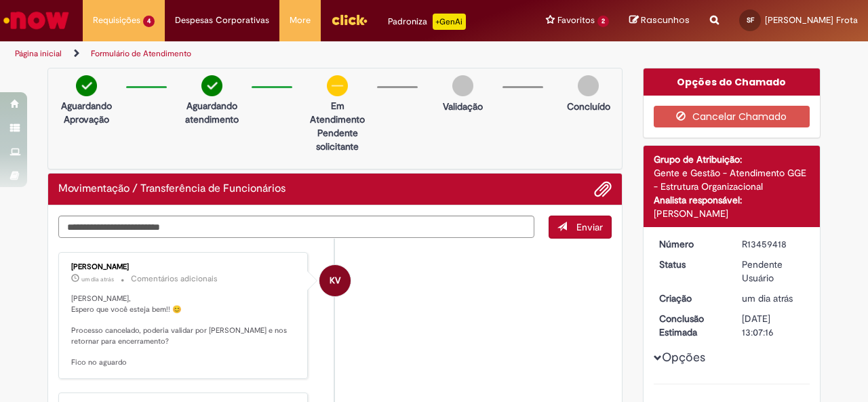  Describe the element at coordinates (732, 82) in the screenshot. I see `div: Opções do Chamado` at that location.